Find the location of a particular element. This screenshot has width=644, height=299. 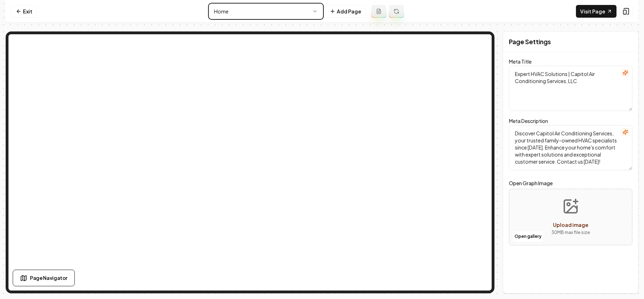

label: Meta Title is located at coordinates (520, 62).